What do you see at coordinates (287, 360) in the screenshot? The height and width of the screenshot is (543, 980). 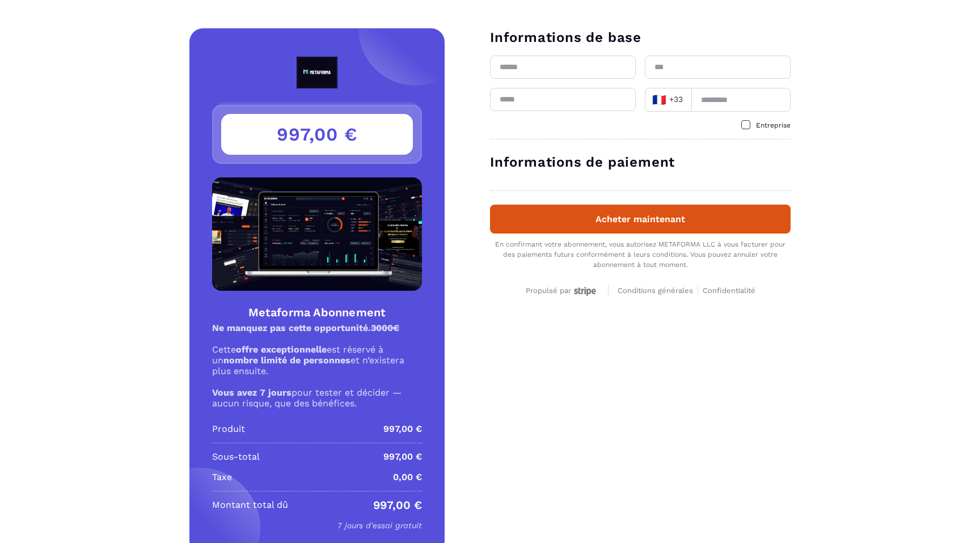 I see `strong: nombre limité de personnes` at bounding box center [287, 360].